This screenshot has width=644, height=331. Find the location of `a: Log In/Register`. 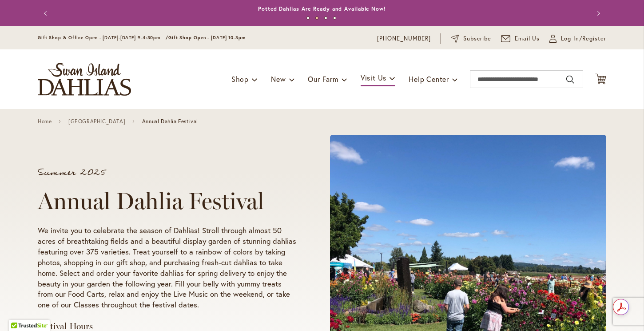

a: Log In/Register is located at coordinates (578, 39).